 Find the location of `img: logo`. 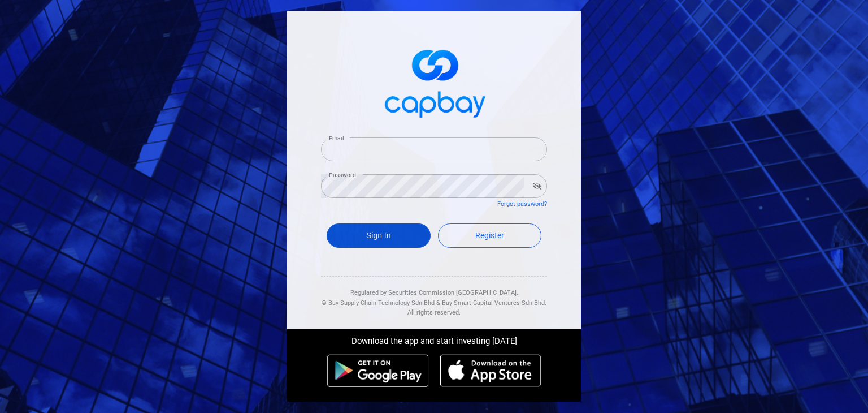

img: logo is located at coordinates (434, 81).